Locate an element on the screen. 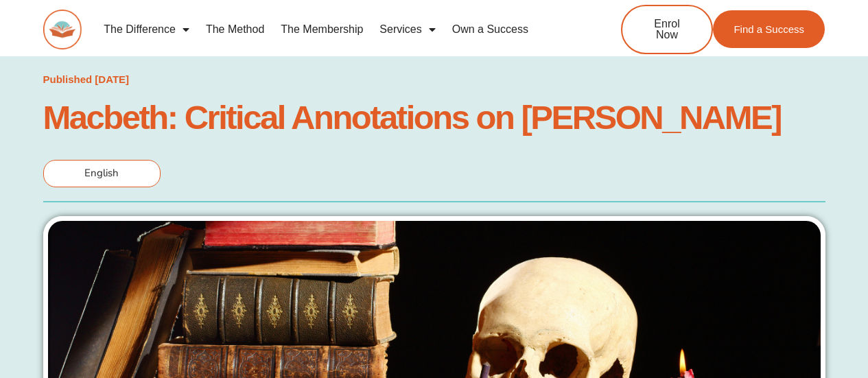 This screenshot has width=868, height=378. nav: Menu is located at coordinates (336, 29).